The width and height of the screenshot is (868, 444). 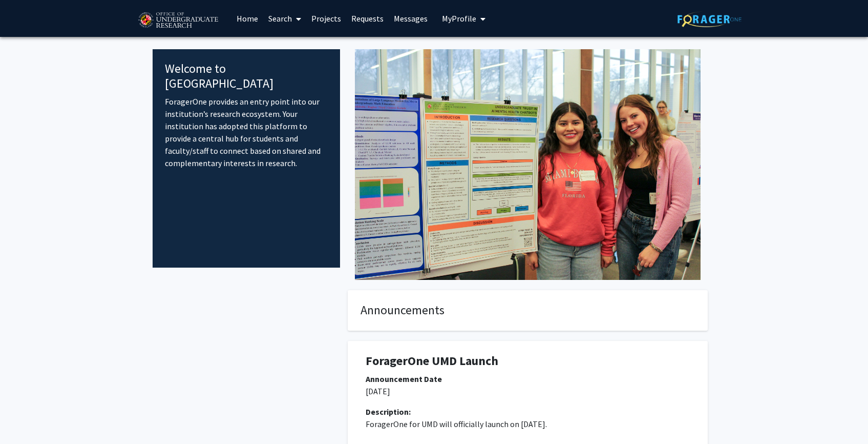 What do you see at coordinates (528, 379) in the screenshot?
I see `div: Announcement Date` at bounding box center [528, 379].